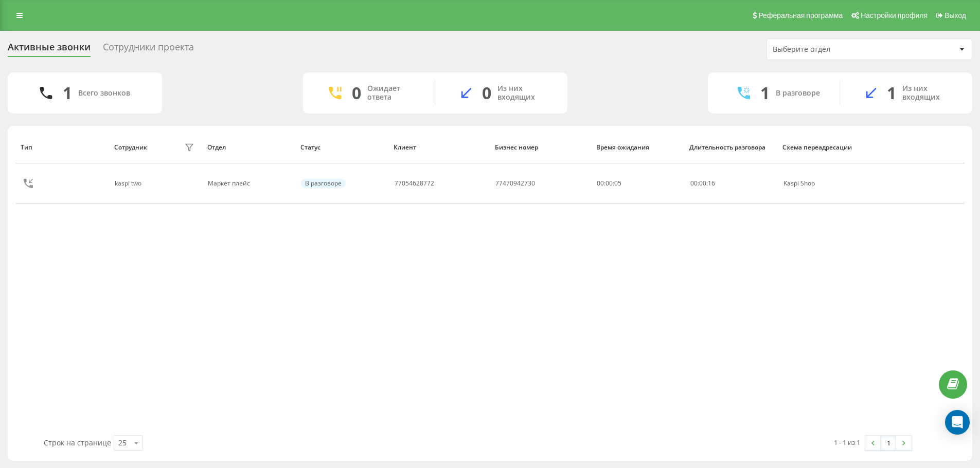 The height and width of the screenshot is (468, 980). What do you see at coordinates (955, 15) in the screenshot?
I see `span: Выход` at bounding box center [955, 15].